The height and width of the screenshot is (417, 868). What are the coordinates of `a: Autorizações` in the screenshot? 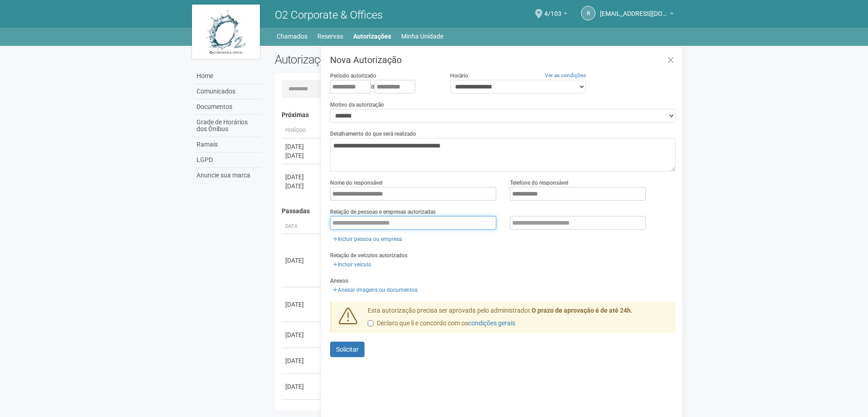 It's located at (373, 36).